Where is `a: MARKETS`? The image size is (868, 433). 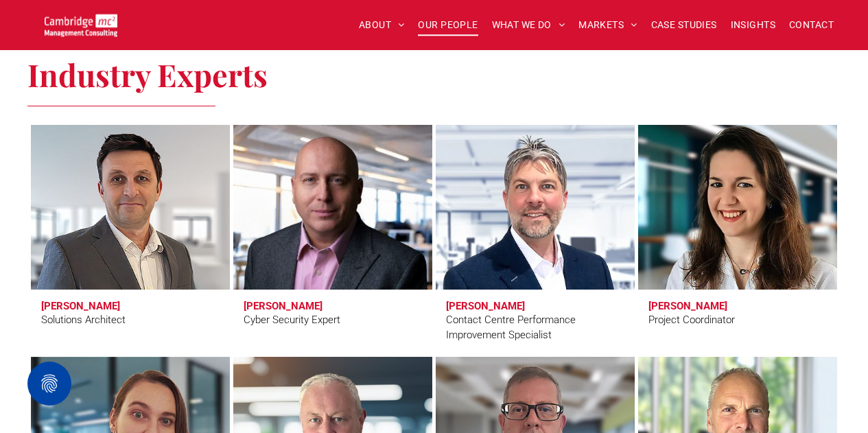 a: MARKETS is located at coordinates (607, 25).